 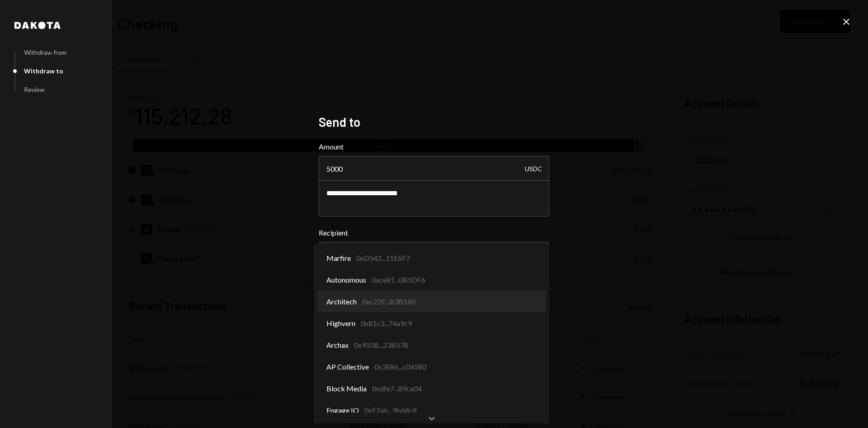 What do you see at coordinates (434, 232) in the screenshot?
I see `label: Recipient` at bounding box center [434, 232].